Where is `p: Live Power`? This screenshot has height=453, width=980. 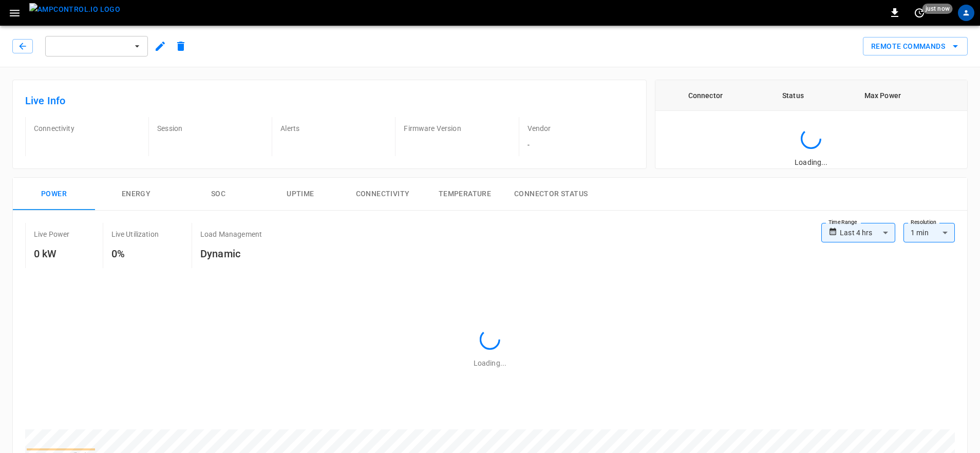
p: Live Power is located at coordinates (52, 235).